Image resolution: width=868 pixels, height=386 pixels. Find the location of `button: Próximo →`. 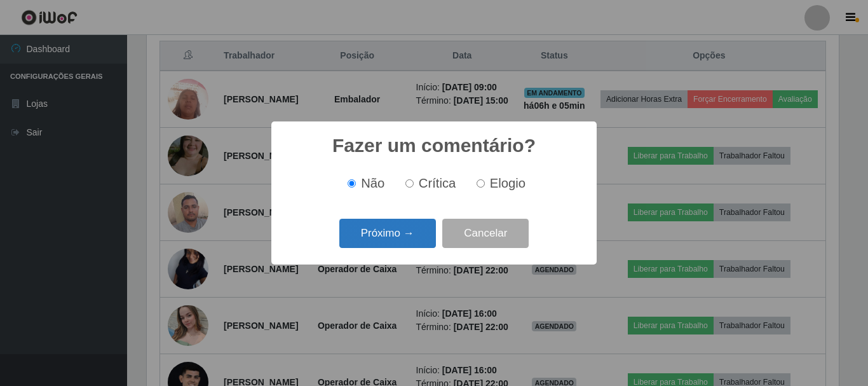

button: Próximo → is located at coordinates (387, 234).